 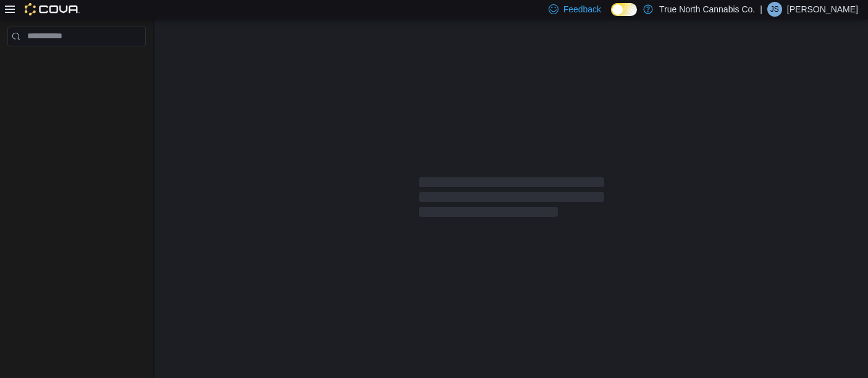 I want to click on span: Dark Mode, so click(x=612, y=16).